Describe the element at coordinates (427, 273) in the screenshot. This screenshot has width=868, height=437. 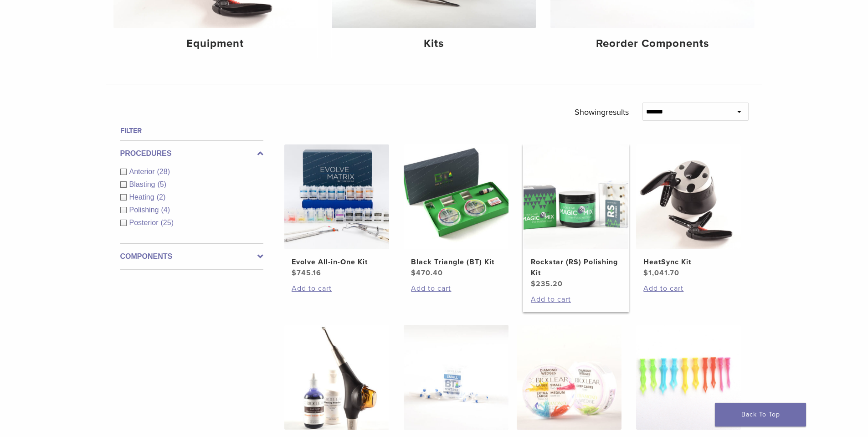
I see `bdi: 470.40` at that location.